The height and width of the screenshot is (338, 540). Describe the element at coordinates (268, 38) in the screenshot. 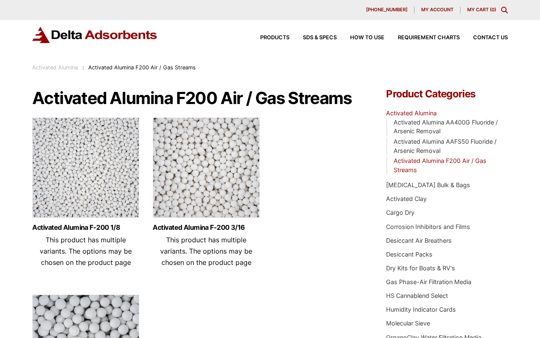

I see `a: Products` at that location.